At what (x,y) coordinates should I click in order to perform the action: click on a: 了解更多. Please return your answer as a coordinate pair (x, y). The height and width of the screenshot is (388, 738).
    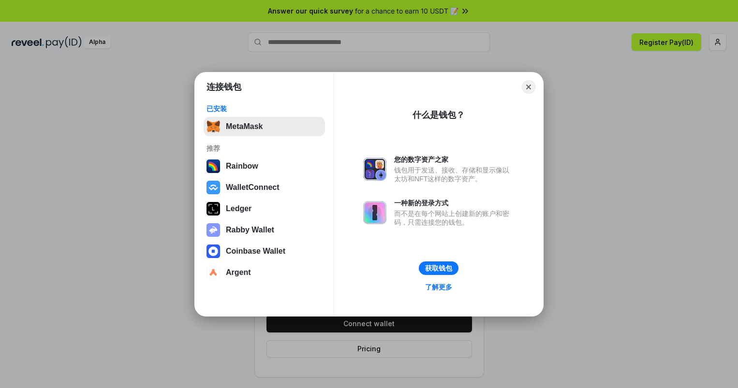
    Looking at the image, I should click on (439, 287).